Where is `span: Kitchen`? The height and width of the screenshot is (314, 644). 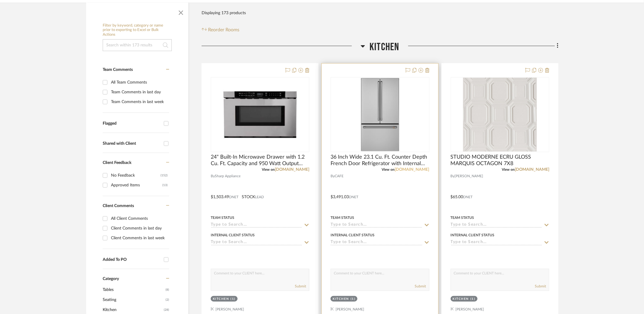
span: Kitchen is located at coordinates (384, 47).